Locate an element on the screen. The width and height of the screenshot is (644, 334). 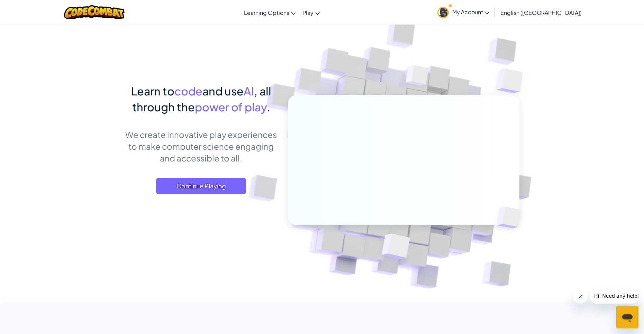
a: Continue Playing is located at coordinates (201, 186).